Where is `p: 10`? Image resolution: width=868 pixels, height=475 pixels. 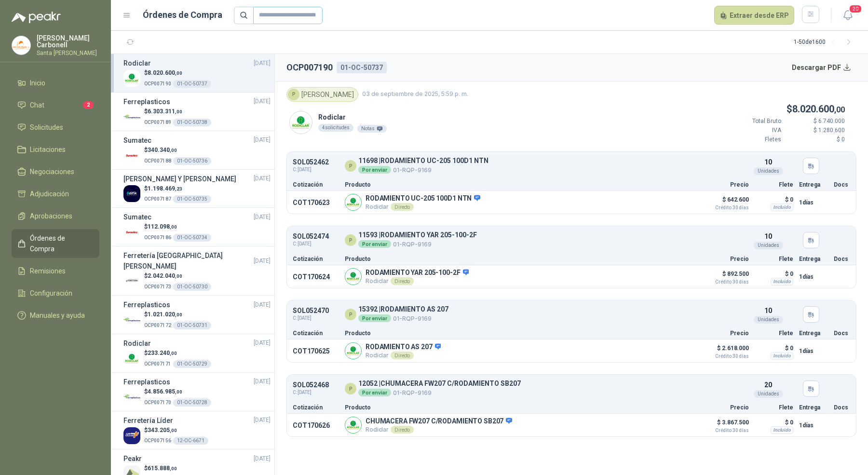 p: 10 is located at coordinates (768, 236).